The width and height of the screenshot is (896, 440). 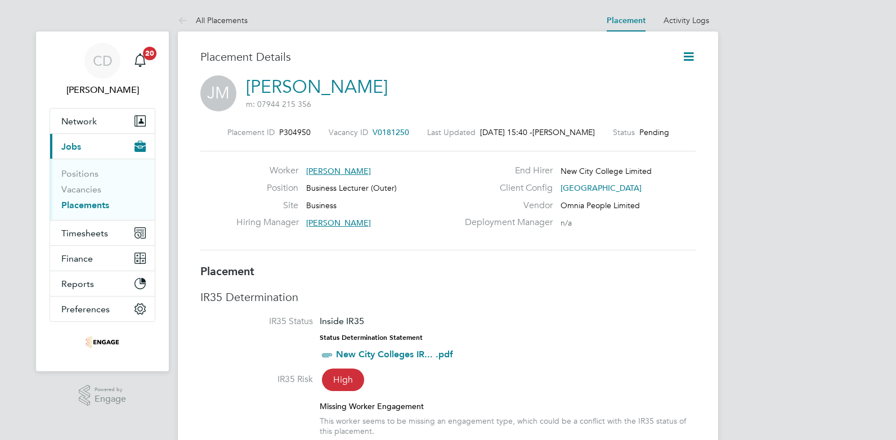 What do you see at coordinates (267, 171) in the screenshot?
I see `label: Worker` at bounding box center [267, 171].